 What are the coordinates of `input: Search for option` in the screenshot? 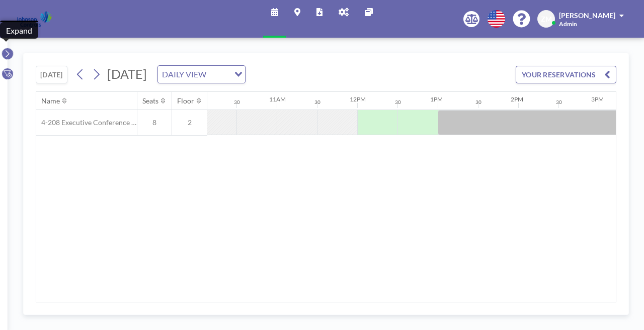 It's located at (219, 74).